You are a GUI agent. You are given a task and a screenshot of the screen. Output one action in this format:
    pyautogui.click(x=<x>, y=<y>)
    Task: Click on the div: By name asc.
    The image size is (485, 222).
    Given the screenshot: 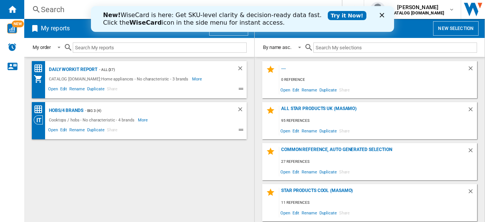 What is the action you would take?
    pyautogui.click(x=277, y=47)
    